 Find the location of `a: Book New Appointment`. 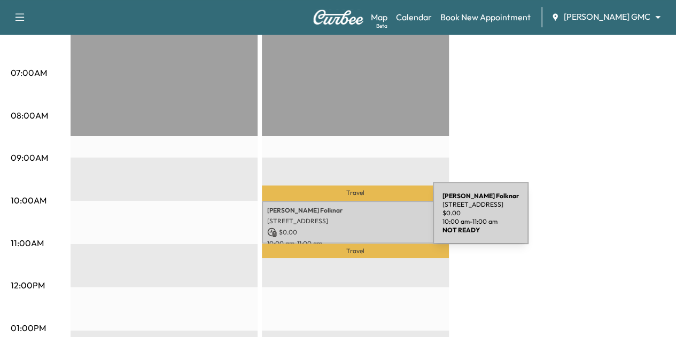

a: Book New Appointment is located at coordinates (485, 17).